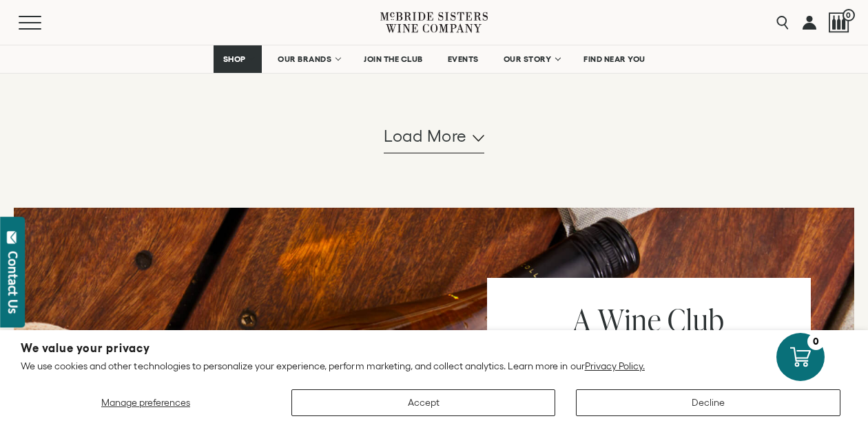  I want to click on button: Mobile Menu Trigger, so click(44, 23).